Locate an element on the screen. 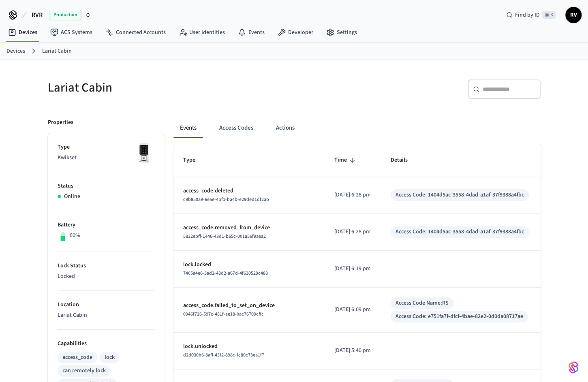 The width and height of the screenshot is (588, 382). img: SeamLogoGradient.69752ec5.svg is located at coordinates (574, 367).